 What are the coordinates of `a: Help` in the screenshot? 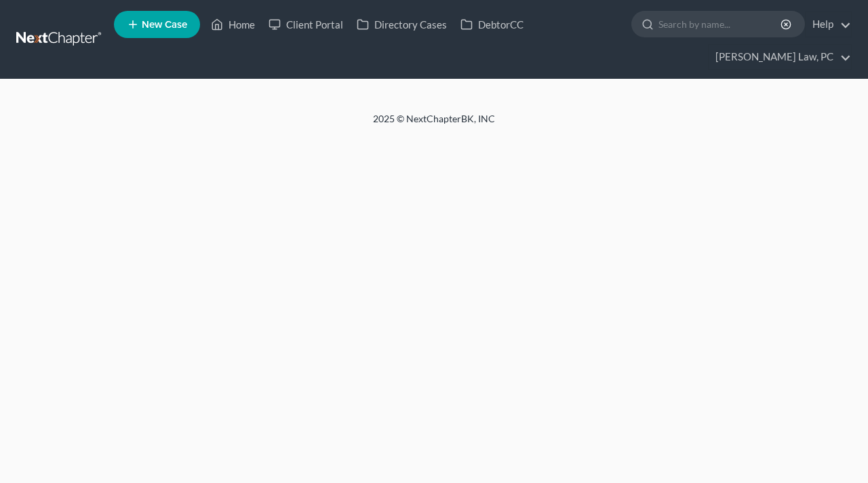 It's located at (828, 24).